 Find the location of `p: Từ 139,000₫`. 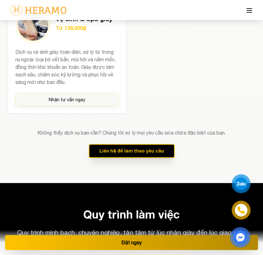

p: Từ 139,000₫ is located at coordinates (84, 28).